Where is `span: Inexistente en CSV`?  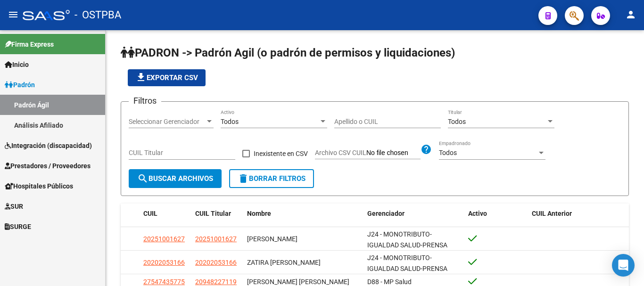
span: Inexistente en CSV is located at coordinates (280, 153).